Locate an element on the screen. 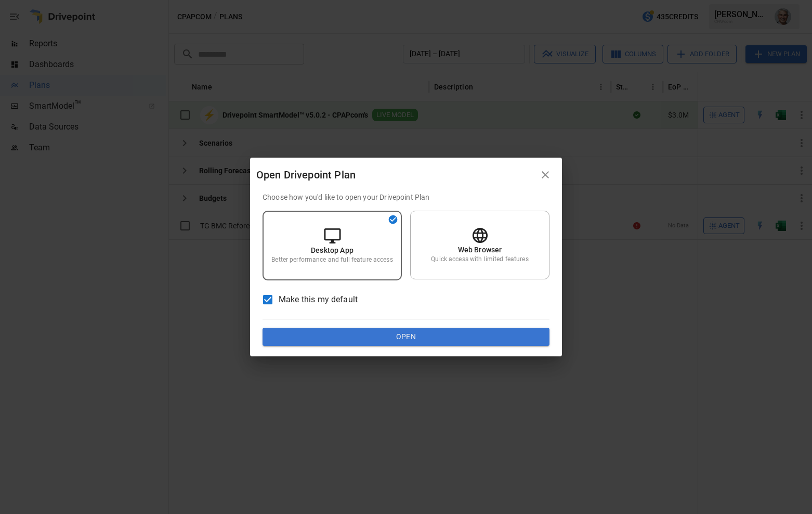 This screenshot has height=514, width=812. span: Make this my default is located at coordinates (318, 300).